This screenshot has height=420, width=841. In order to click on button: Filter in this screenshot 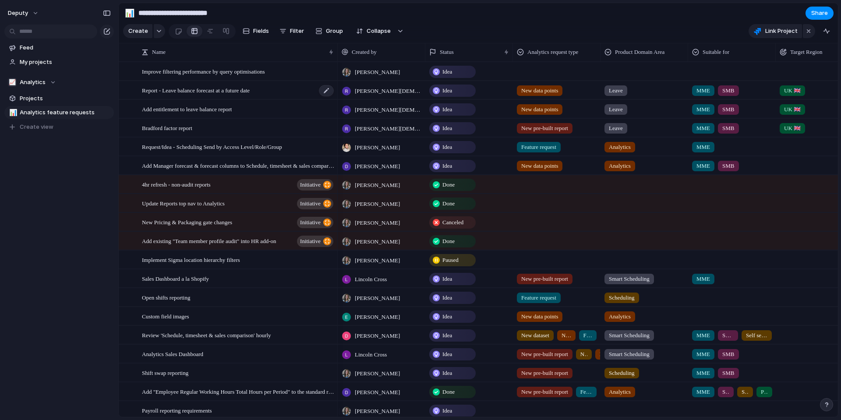, I will do `click(292, 31)`.